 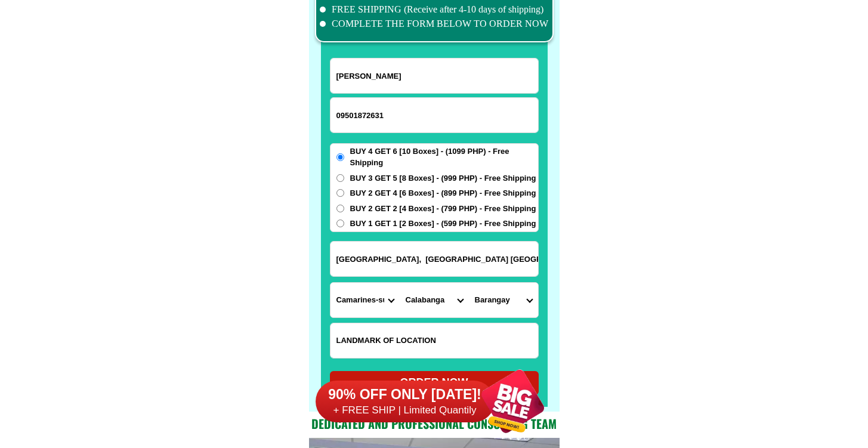 What do you see at coordinates (434, 341) in the screenshot?
I see `input: Input LANDMARKOFLOCATION` at bounding box center [434, 341].